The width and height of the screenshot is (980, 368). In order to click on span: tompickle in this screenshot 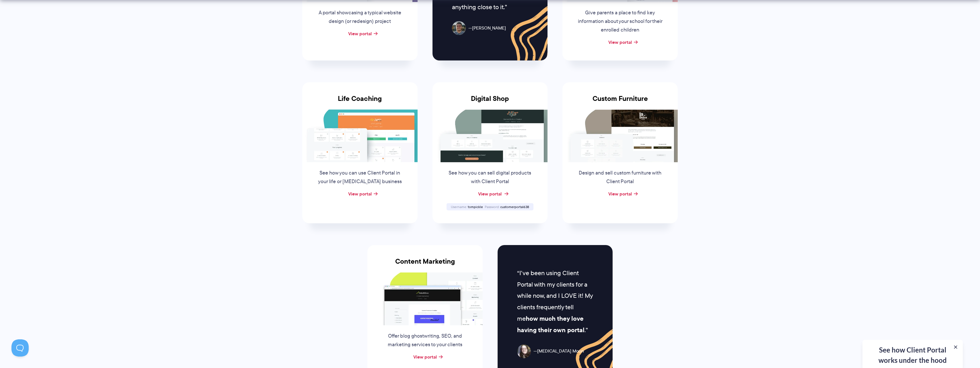, I will do `click(475, 207)`.